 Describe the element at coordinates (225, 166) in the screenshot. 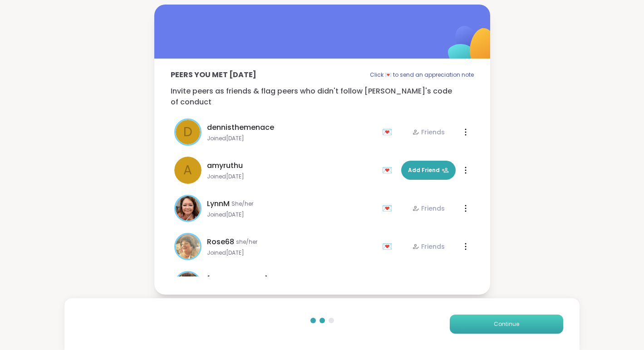

I see `span: amyruthu` at that location.